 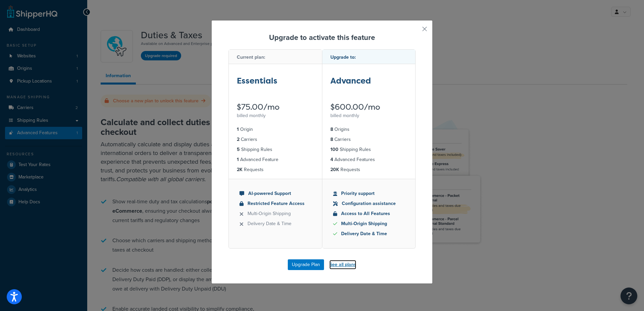 What do you see at coordinates (238, 149) in the screenshot?
I see `strong: 5` at bounding box center [238, 149].